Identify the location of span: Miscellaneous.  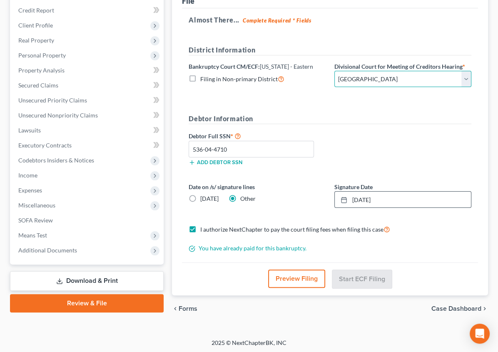
(37, 205).